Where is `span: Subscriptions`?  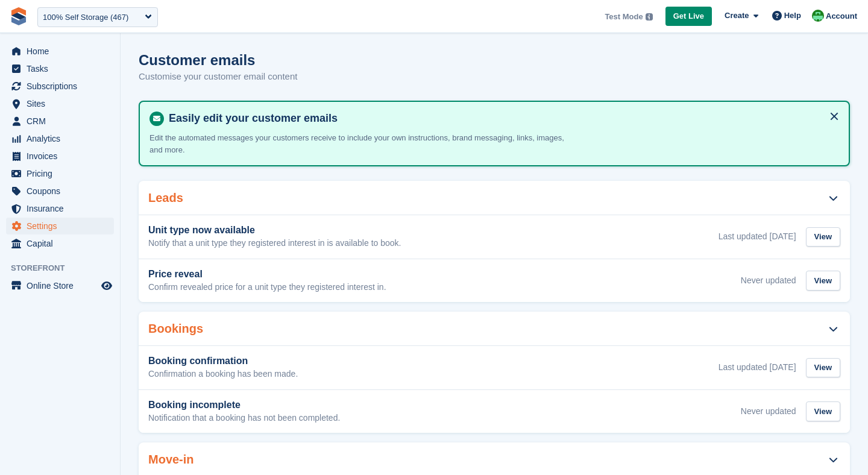 span: Subscriptions is located at coordinates (62, 86).